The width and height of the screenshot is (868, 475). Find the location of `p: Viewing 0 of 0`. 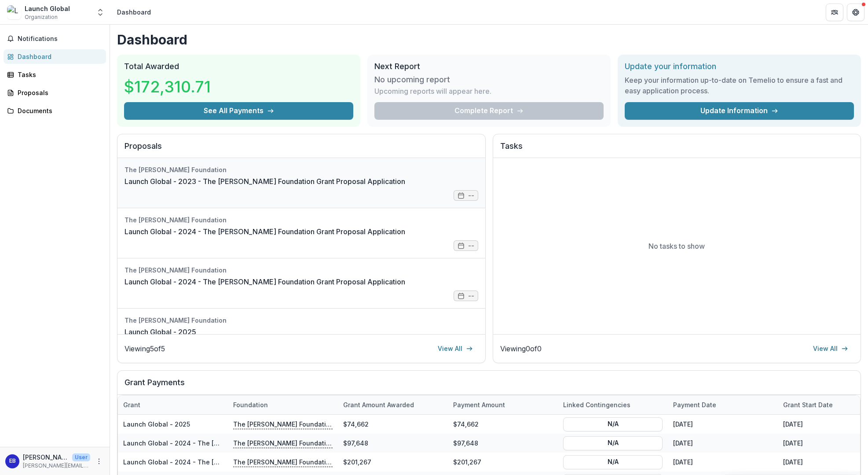

p: Viewing 0 of 0 is located at coordinates (521, 349).